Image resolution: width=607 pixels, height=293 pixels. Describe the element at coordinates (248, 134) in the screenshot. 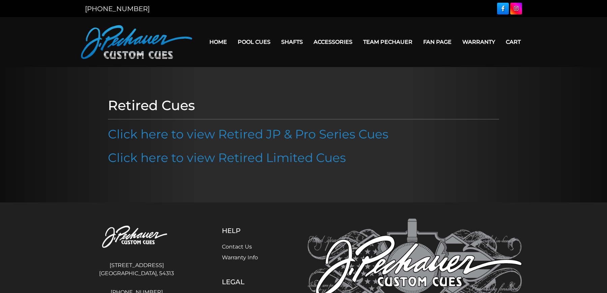

I see `a: Click here to view Retired JP & Pro Series Cues` at that location.